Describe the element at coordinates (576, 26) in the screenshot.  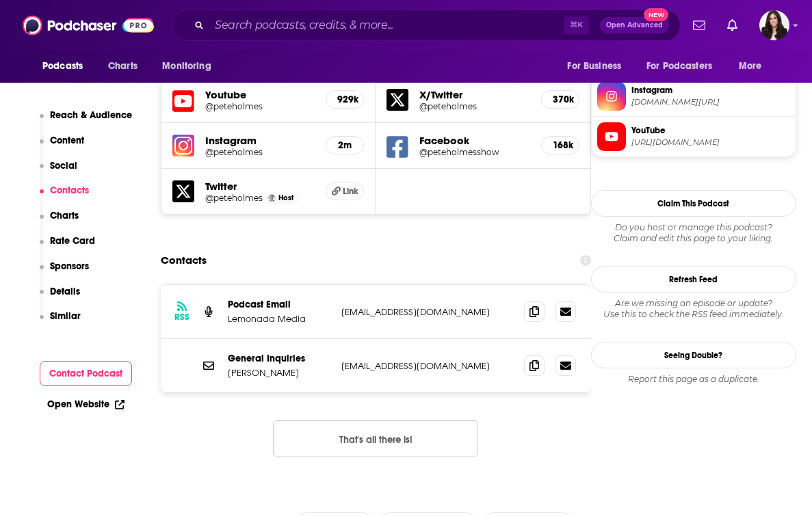
I see `span: ⌘ K` at that location.